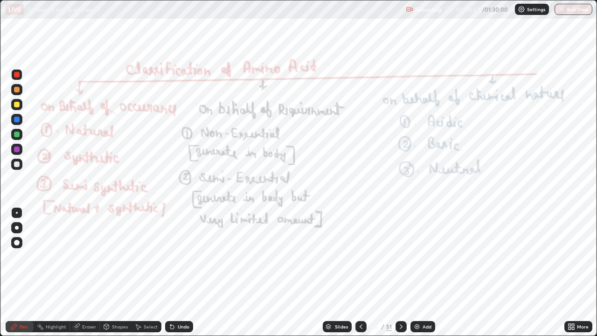 The width and height of the screenshot is (597, 336). What do you see at coordinates (410, 9) in the screenshot?
I see `img: recording.375f2c34.svg` at bounding box center [410, 9].